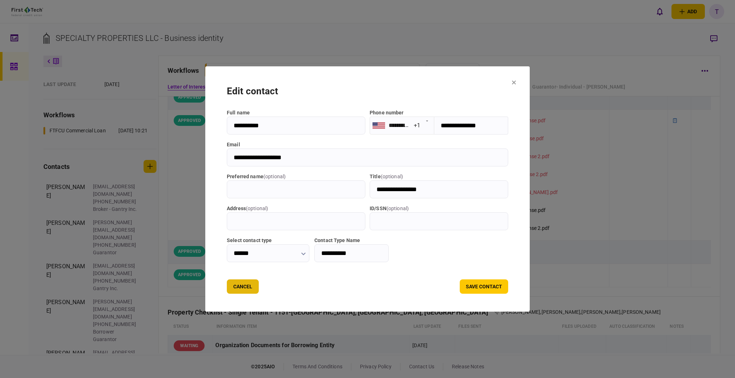 The width and height of the screenshot is (735, 378). I want to click on div: edit contact, so click(368, 91).